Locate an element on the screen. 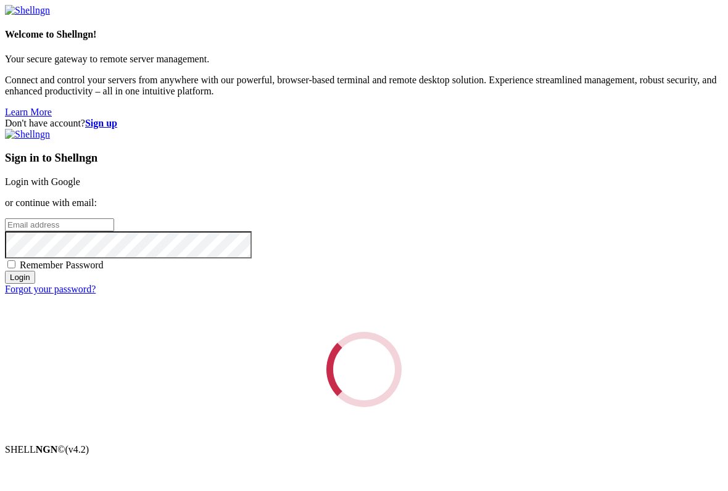 This screenshot has height=491, width=728. span: 4.2.0 is located at coordinates (77, 449).